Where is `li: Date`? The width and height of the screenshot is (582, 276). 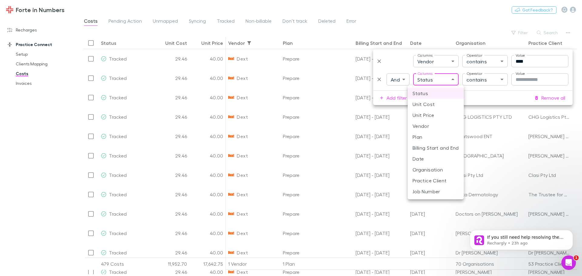
li: Date is located at coordinates (436, 159).